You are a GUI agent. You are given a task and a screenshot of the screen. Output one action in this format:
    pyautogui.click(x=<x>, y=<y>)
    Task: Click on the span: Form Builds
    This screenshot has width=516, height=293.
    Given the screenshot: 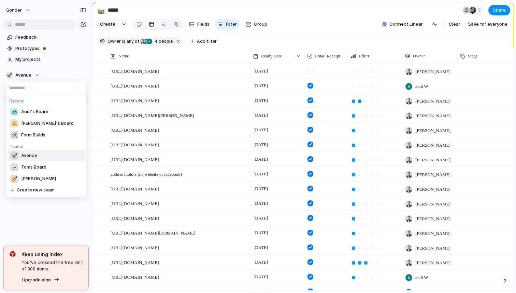 What is the action you would take?
    pyautogui.click(x=33, y=135)
    